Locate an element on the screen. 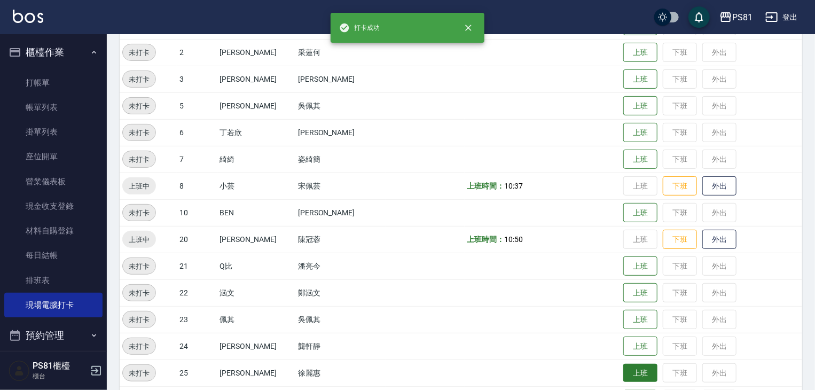 This screenshot has height=390, width=815. button: PS81 is located at coordinates (736, 17).